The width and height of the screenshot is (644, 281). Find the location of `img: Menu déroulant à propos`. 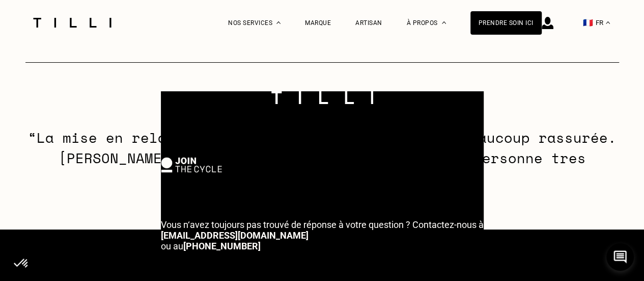

img: Menu déroulant à propos is located at coordinates (444, 22).